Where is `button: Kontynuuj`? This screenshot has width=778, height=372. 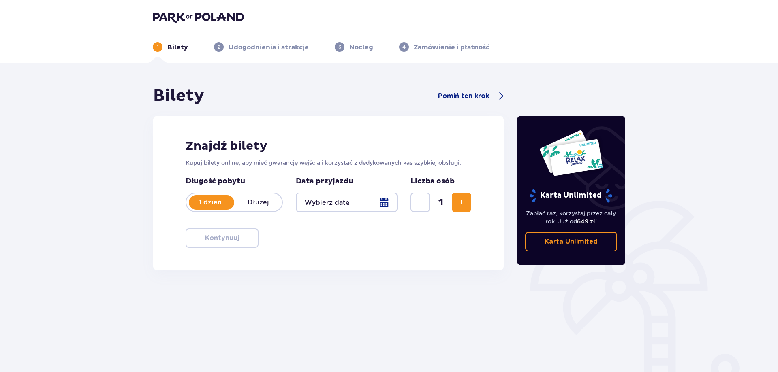
button: Kontynuuj is located at coordinates (222, 238).